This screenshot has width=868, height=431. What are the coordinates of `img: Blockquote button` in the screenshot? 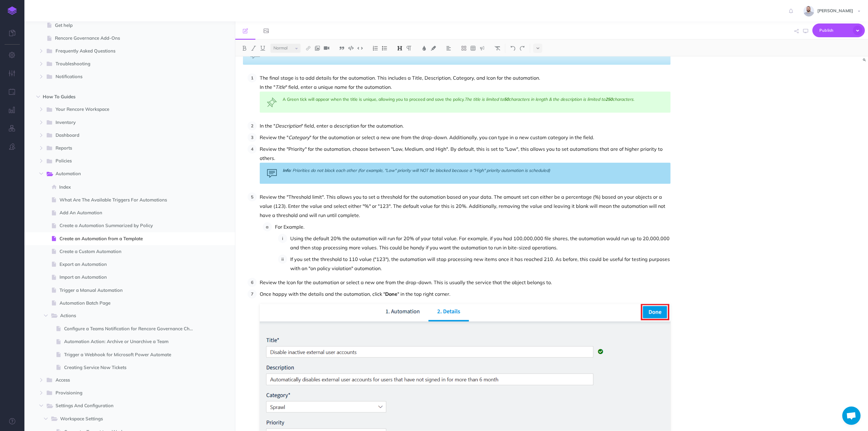 It's located at (342, 48).